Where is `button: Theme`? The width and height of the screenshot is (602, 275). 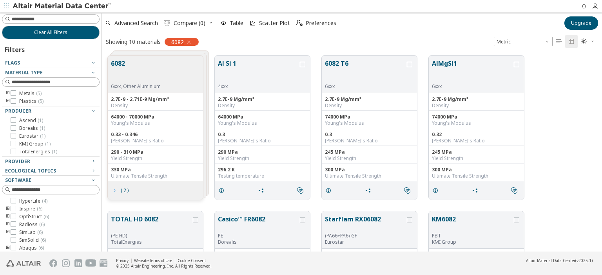 button: Theme is located at coordinates (588, 42).